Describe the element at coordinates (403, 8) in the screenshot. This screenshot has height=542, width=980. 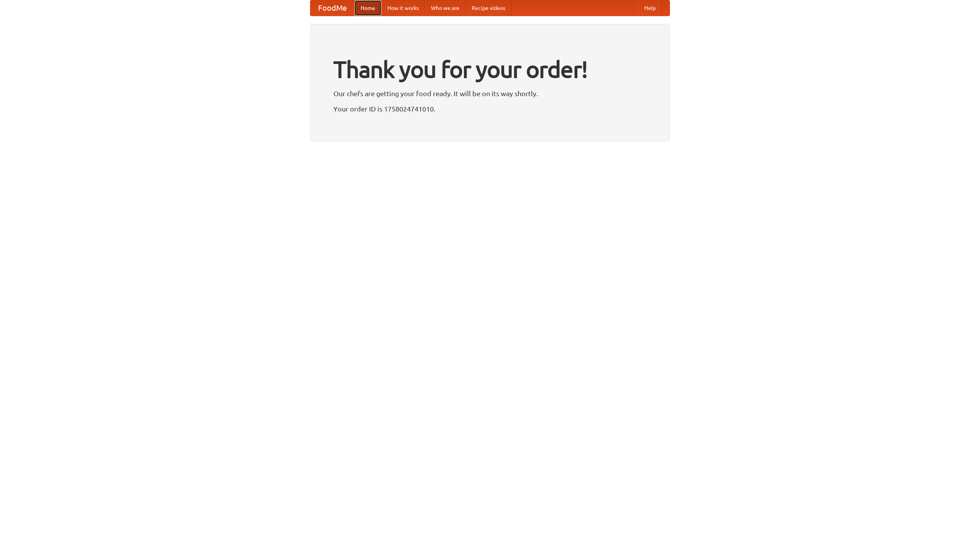
I see `a: How it works` at that location.